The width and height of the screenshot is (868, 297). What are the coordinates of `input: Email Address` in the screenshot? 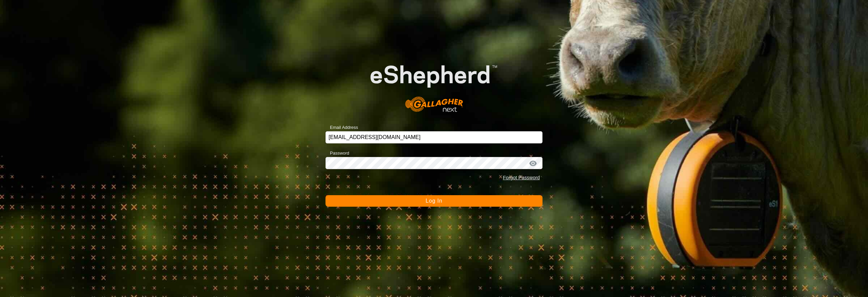 It's located at (434, 137).